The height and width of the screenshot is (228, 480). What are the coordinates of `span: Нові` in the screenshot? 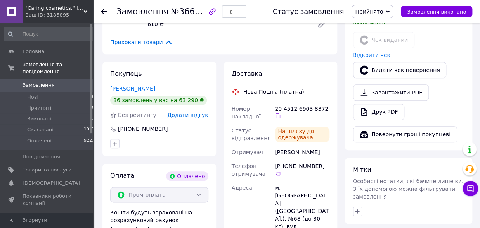 It's located at (33, 97).